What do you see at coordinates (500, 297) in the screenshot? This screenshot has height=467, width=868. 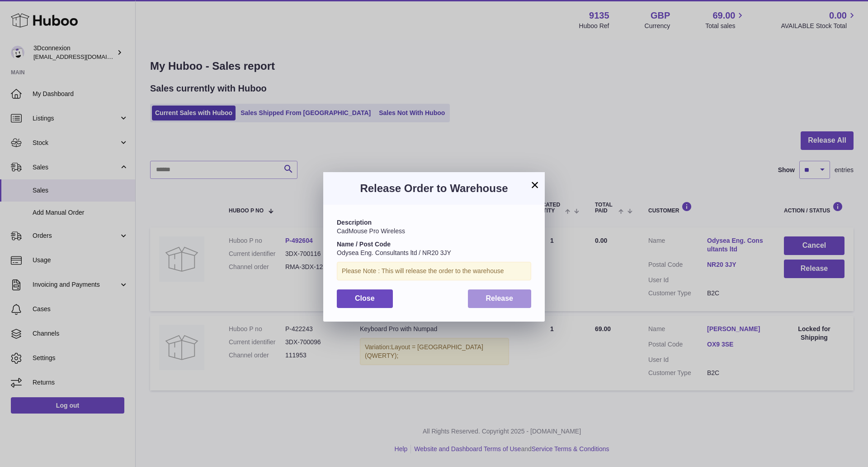 I see `span: Release` at bounding box center [500, 297].